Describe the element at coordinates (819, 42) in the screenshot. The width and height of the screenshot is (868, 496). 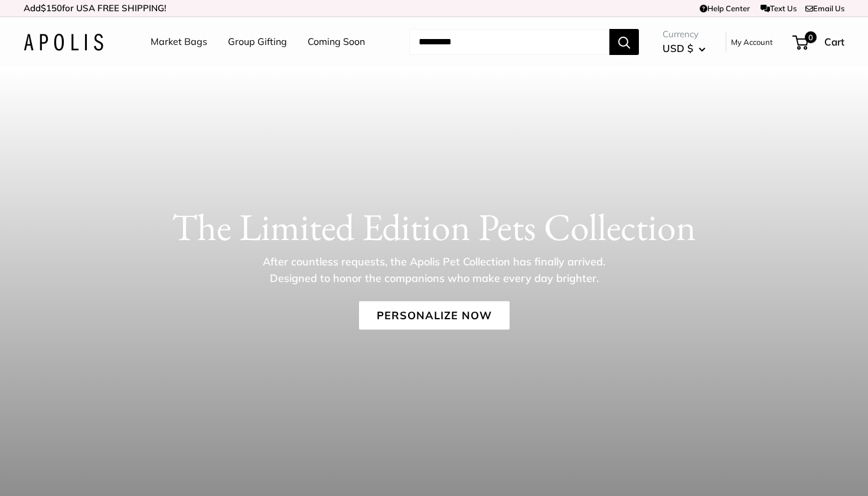
I see `a: 0 Cart` at that location.